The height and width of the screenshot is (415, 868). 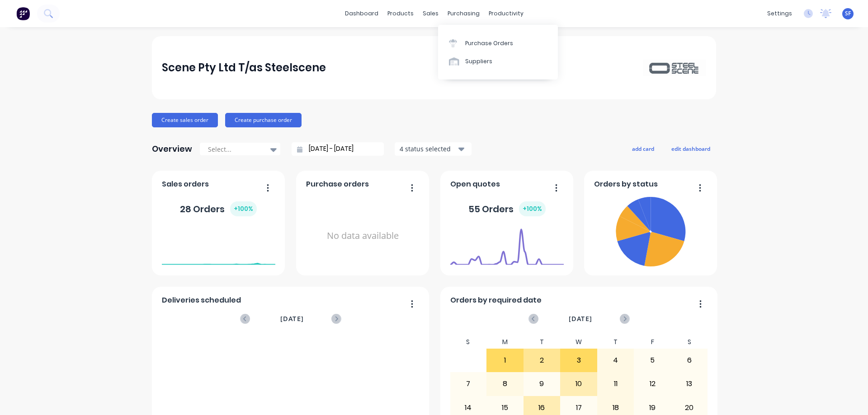 I want to click on div: Purchase Orders, so click(x=489, y=43).